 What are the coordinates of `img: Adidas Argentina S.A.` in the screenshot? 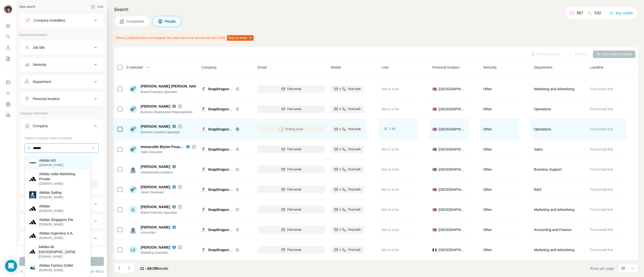 It's located at (33, 235).